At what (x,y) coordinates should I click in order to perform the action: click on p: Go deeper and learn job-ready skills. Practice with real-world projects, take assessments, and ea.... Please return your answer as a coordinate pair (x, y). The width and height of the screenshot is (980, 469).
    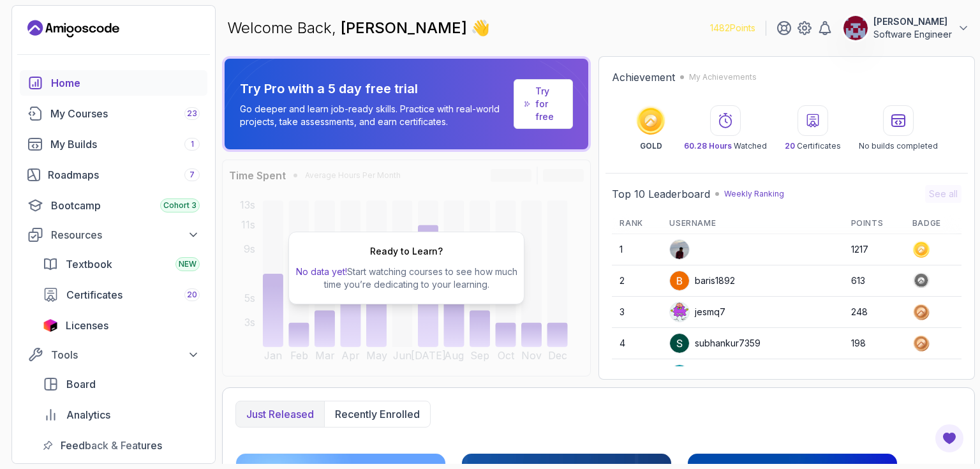
    Looking at the image, I should click on (374, 115).